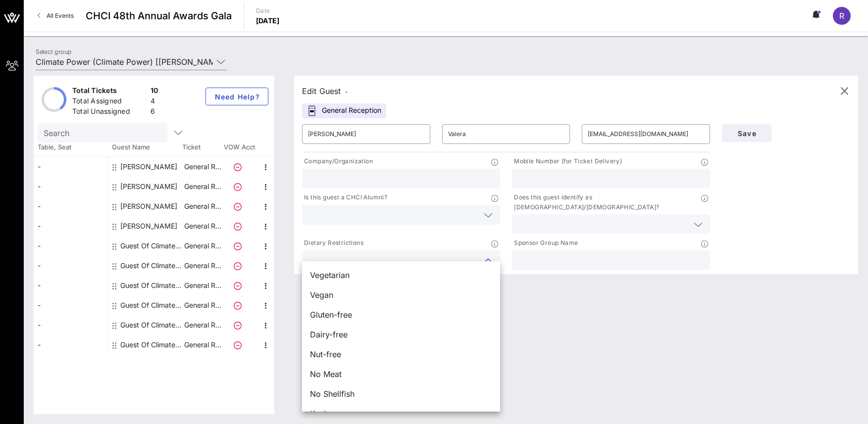  What do you see at coordinates (324, 91) in the screenshot?
I see `div: Edit Guest` at bounding box center [324, 91].